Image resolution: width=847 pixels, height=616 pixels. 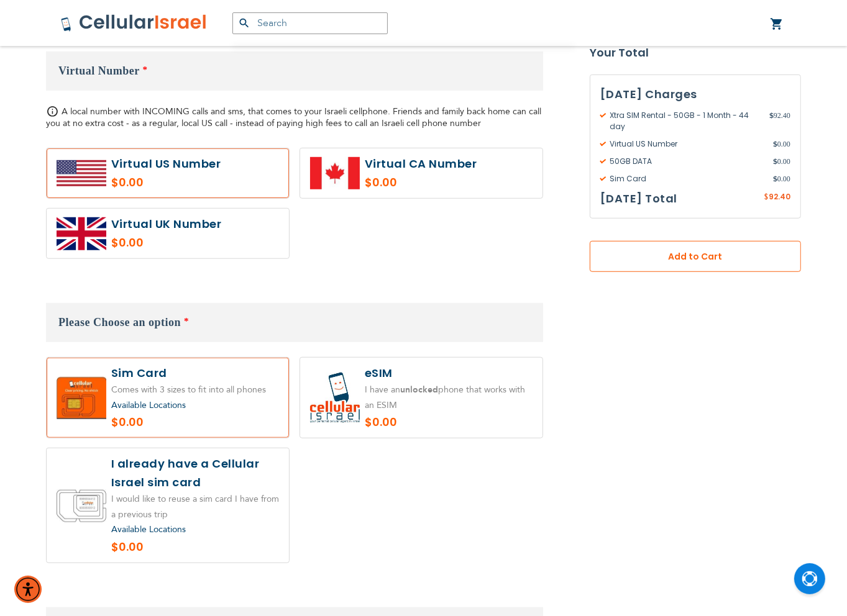 What do you see at coordinates (687, 179) in the screenshot?
I see `span: Sim Card` at bounding box center [687, 179].